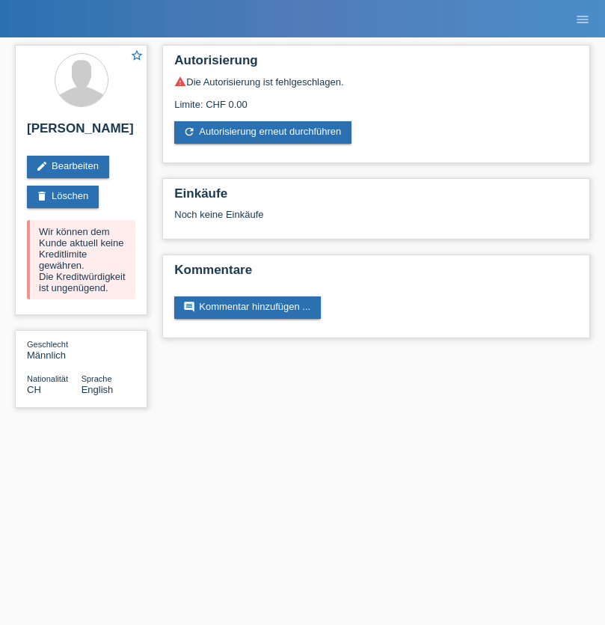  Describe the element at coordinates (583, 19) in the screenshot. I see `a: menu` at that location.